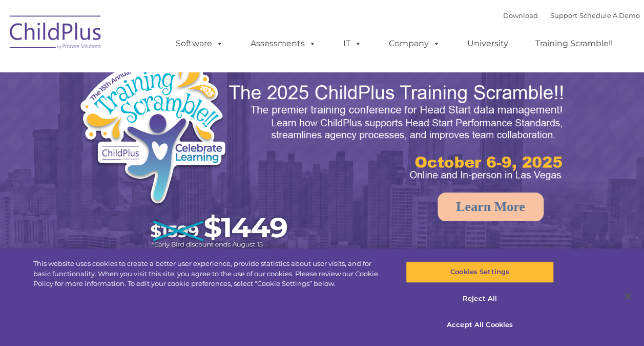 This screenshot has width=644, height=346. What do you see at coordinates (610, 16) in the screenshot?
I see `a: Schedule A Demo` at bounding box center [610, 16].